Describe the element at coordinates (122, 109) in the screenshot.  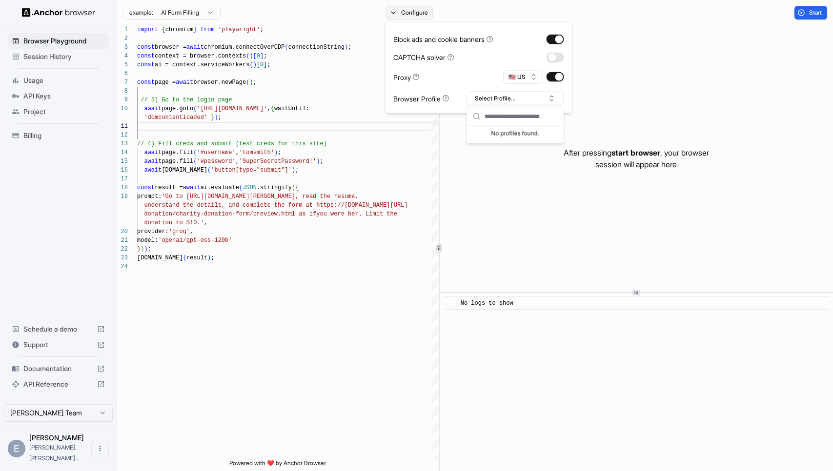
I see `div: 10` at that location.